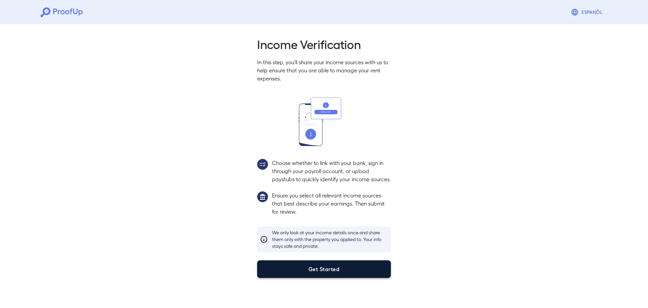 The width and height of the screenshot is (648, 308). Describe the element at coordinates (324, 70) in the screenshot. I see `p: In this step, you'll share your income sources with us to help ensure that you are able to manage...` at that location.